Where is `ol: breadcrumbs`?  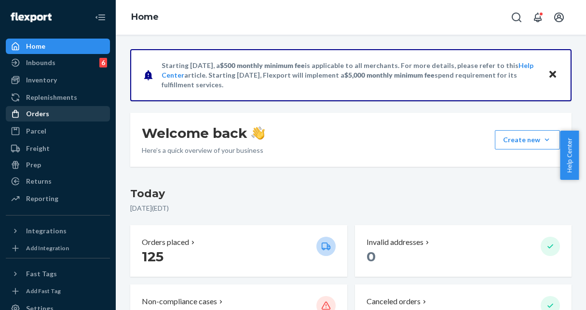 ol: breadcrumbs is located at coordinates (145, 17).